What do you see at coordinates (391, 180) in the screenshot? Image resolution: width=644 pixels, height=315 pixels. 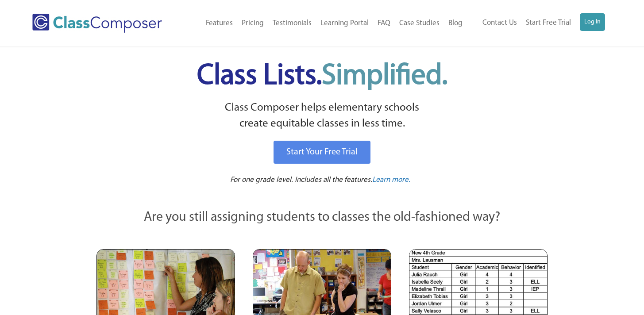 I see `a: Learn more.` at bounding box center [391, 180].